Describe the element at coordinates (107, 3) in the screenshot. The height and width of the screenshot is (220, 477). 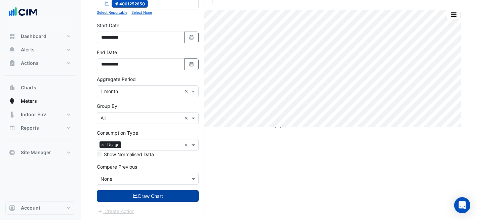
I see `fa-icon: Reportable` at that location.